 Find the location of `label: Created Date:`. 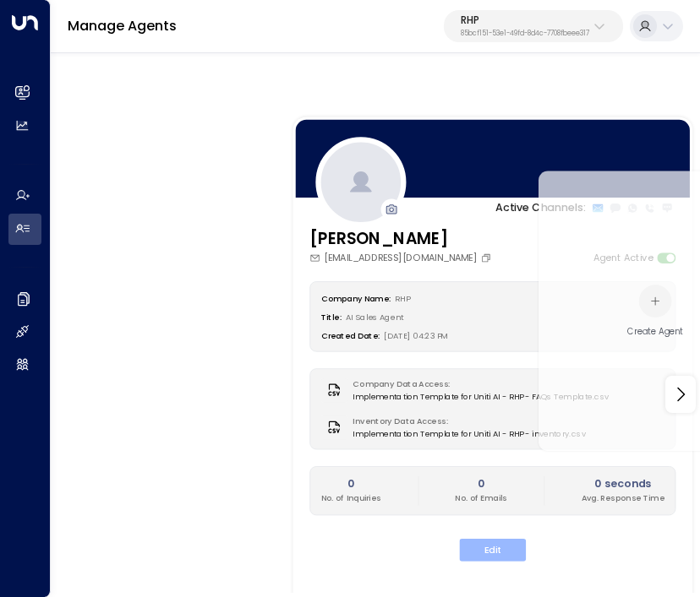

label: Created Date: is located at coordinates (351, 335).